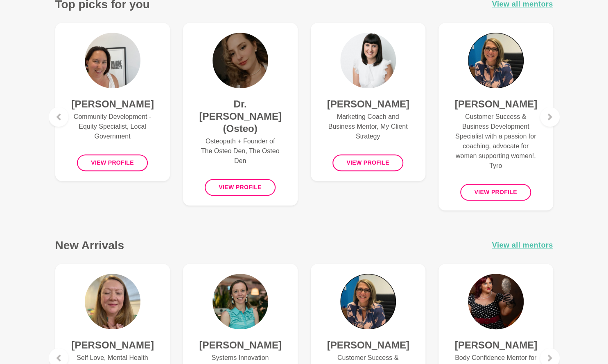  I want to click on p: Community Development - Equity Specialist, Local Government, so click(112, 126).